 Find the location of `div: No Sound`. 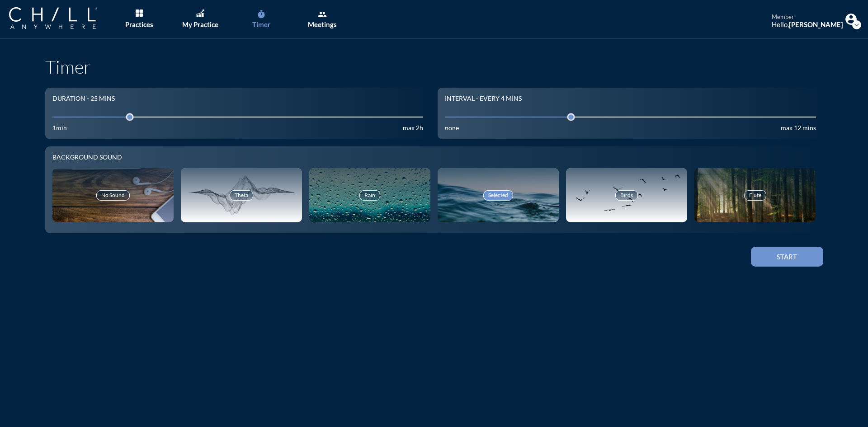

div: No Sound is located at coordinates (113, 195).